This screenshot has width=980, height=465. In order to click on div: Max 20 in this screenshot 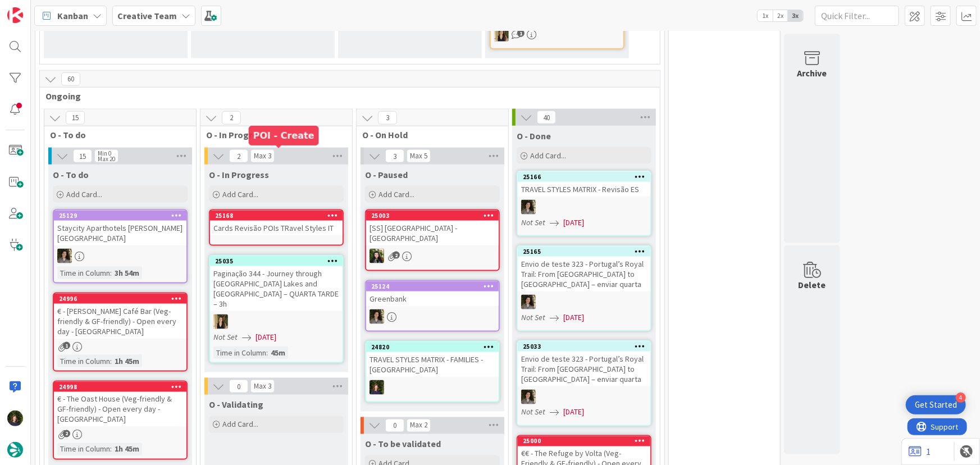, I will do `click(106, 159)`.